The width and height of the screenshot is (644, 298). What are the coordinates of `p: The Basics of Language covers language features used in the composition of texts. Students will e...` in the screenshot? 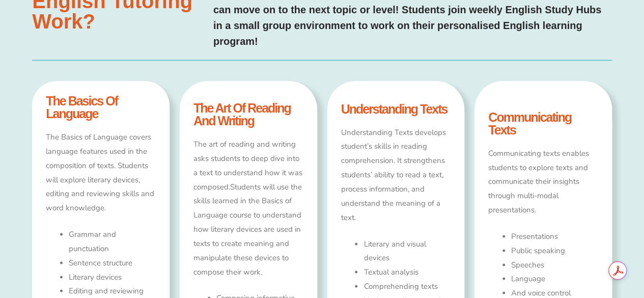 It's located at (101, 173).